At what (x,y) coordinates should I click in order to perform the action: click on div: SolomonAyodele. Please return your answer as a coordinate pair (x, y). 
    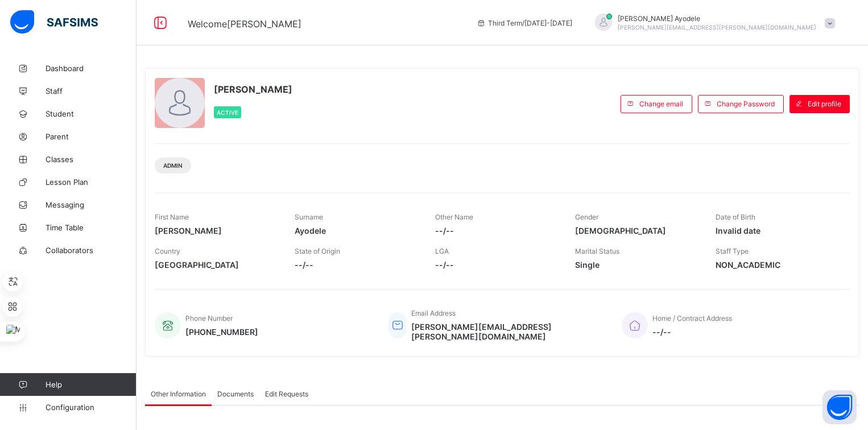
    Looking at the image, I should click on (712, 23).